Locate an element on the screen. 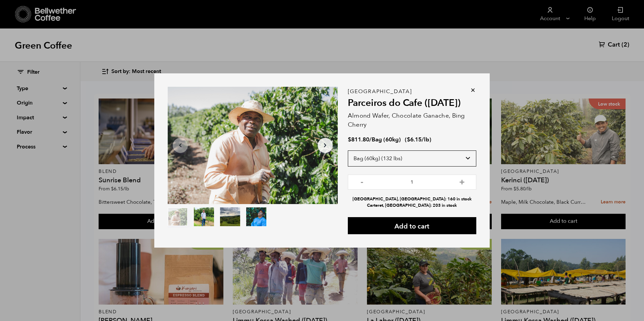  img: tab_keywords_by_traffic_grey.svg is located at coordinates (70, 45).